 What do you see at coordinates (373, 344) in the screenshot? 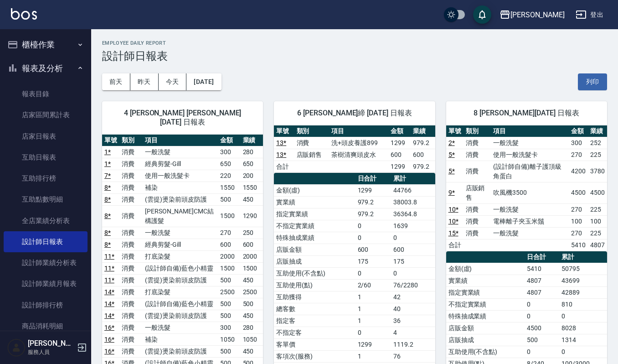
I see `td: 1299` at bounding box center [373, 344].